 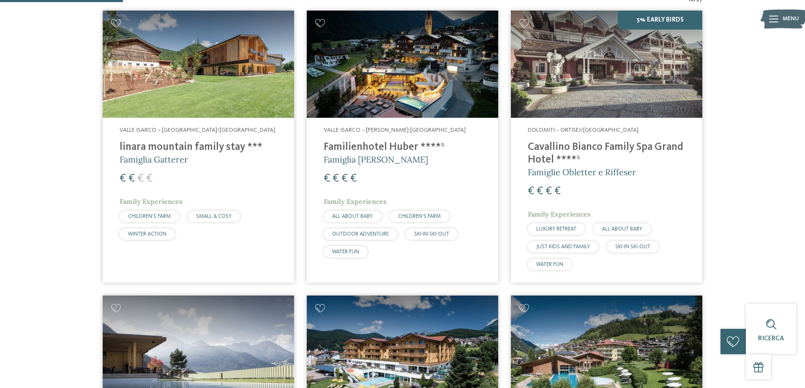 I want to click on span: JUST KIDS AND FAMILY, so click(x=563, y=247).